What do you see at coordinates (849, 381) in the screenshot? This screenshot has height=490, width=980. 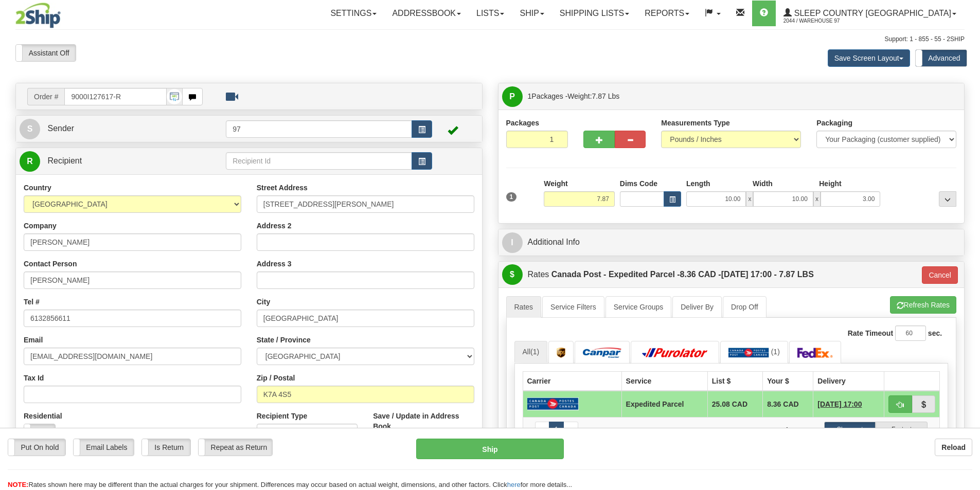 I see `th: Delivery` at bounding box center [849, 381].